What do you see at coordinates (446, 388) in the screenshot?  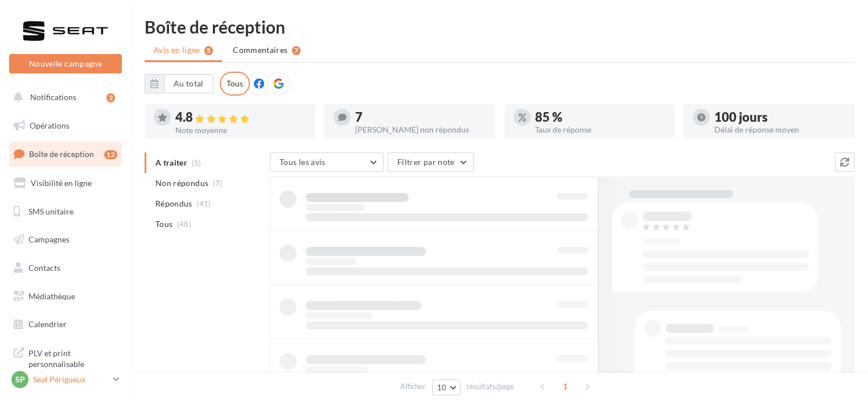 I see `button: 10` at bounding box center [446, 388].